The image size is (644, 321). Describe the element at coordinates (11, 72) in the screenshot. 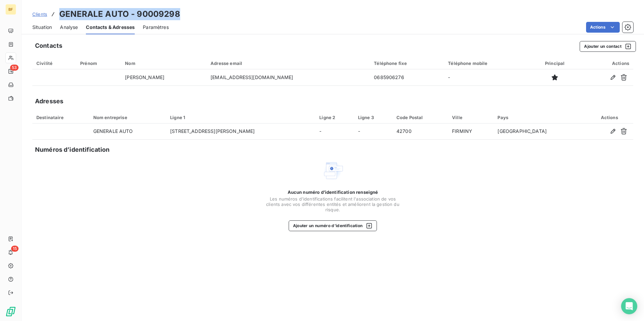

I see `a: 53` at that location.